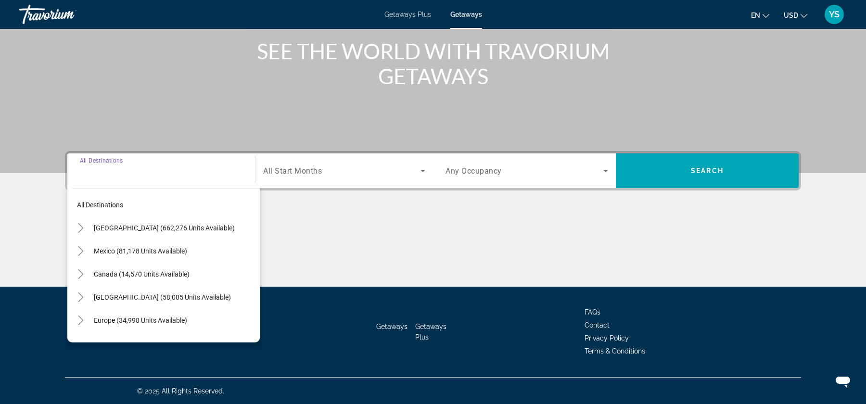 The width and height of the screenshot is (866, 404). I want to click on span: All Destinations, so click(101, 160).